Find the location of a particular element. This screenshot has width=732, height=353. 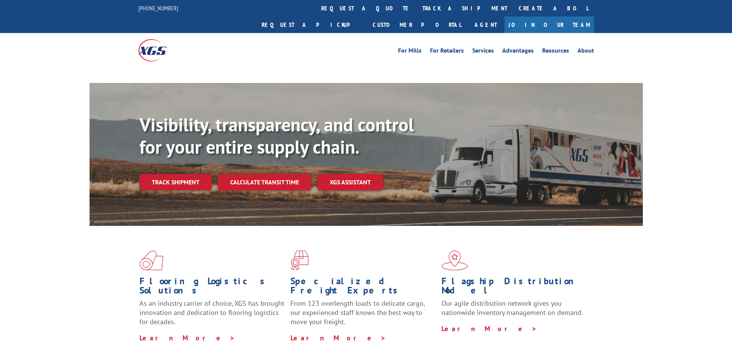

span: Our agile distribution network gives you nationwide inventory management on demand. is located at coordinates (512, 308).